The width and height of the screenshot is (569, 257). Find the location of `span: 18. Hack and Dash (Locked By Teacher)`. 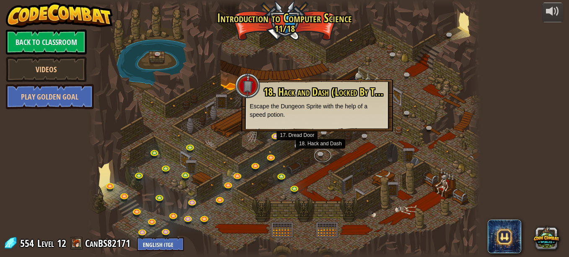

span: 18. Hack and Dash (Locked By Teacher) is located at coordinates (332, 92).